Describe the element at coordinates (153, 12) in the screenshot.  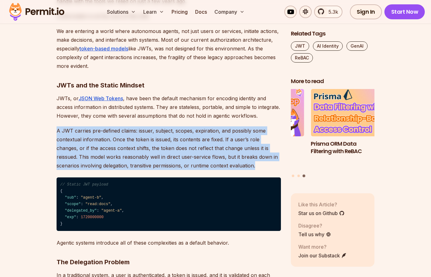
I see `button: Learn` at that location.